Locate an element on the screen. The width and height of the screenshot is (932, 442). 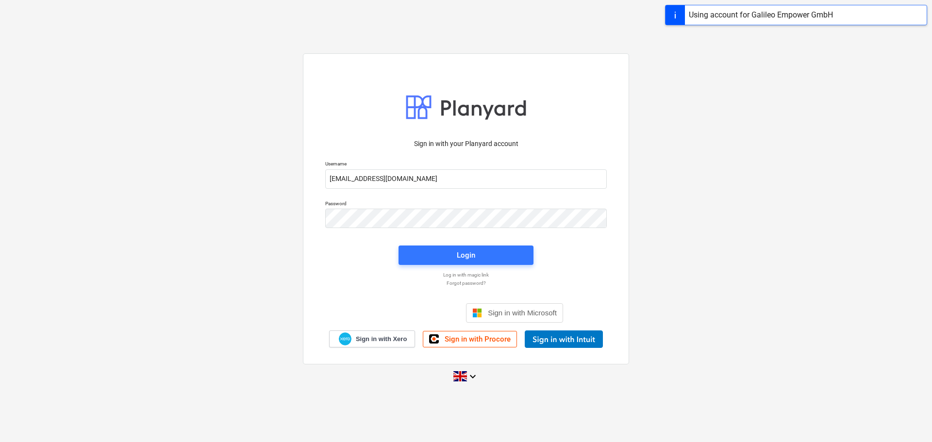
p: Password is located at coordinates (466, 204).